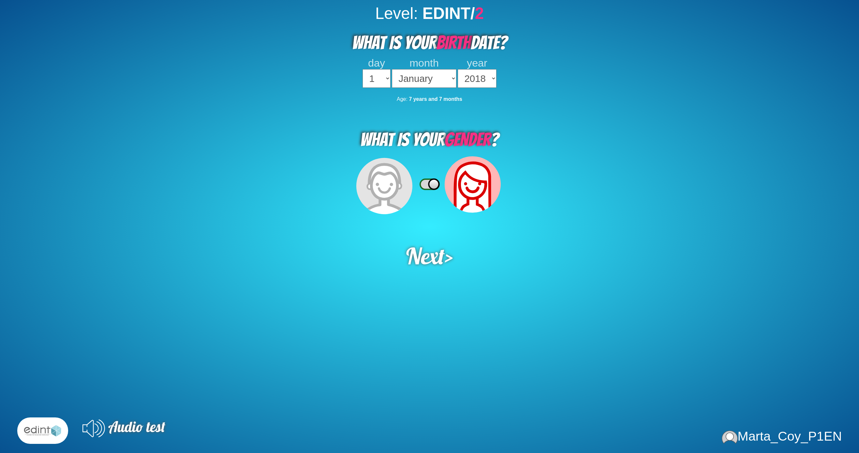  What do you see at coordinates (454, 43) in the screenshot?
I see `span: BIRTH` at bounding box center [454, 43].